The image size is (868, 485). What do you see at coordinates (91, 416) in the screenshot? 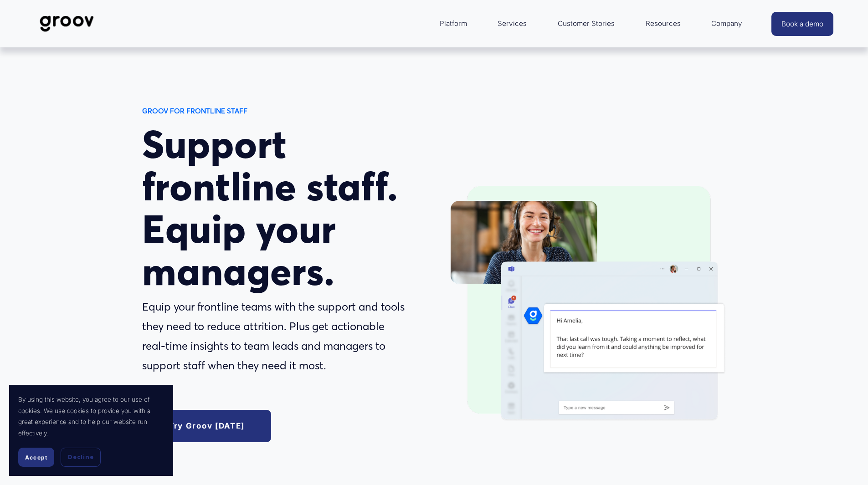
I see `p: By using this website, you agree to our use of cookies. We use cookies to provide you with a grea...` at bounding box center [91, 416].